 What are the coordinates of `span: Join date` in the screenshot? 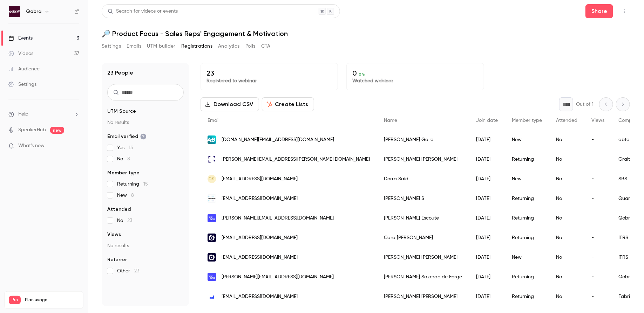 It's located at (487, 121).